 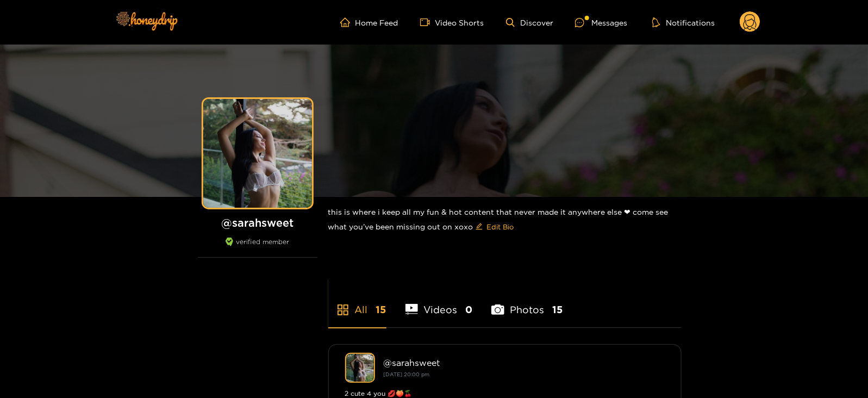 I want to click on a: Home Feed, so click(x=369, y=22).